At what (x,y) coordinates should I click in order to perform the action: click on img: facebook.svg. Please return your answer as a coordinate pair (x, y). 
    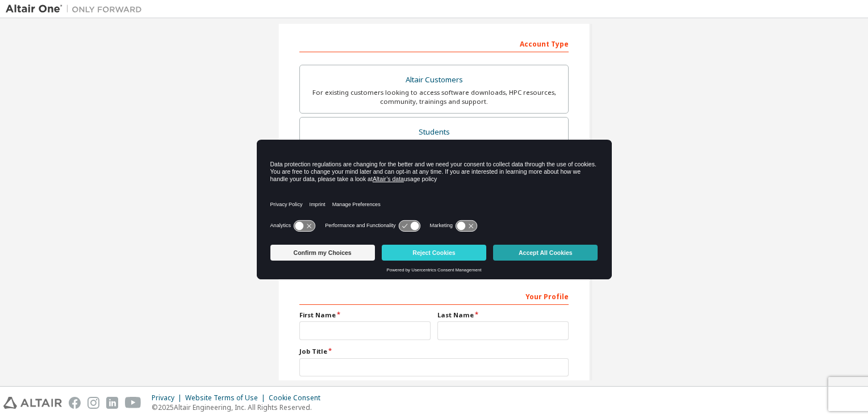
    Looking at the image, I should click on (74, 402).